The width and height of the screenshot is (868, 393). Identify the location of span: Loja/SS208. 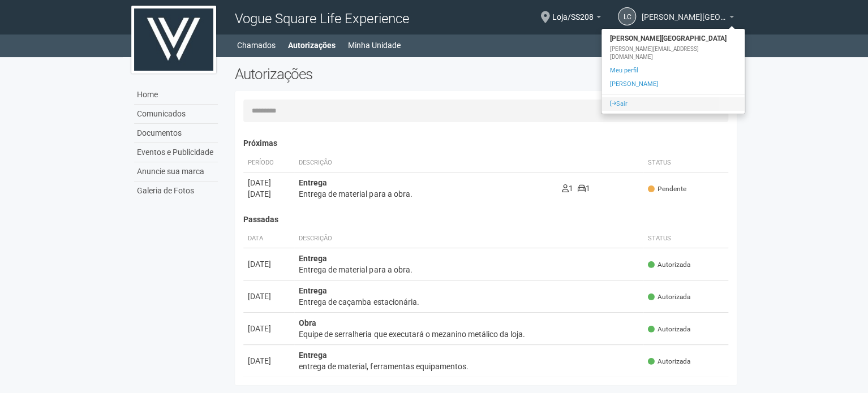
(573, 12).